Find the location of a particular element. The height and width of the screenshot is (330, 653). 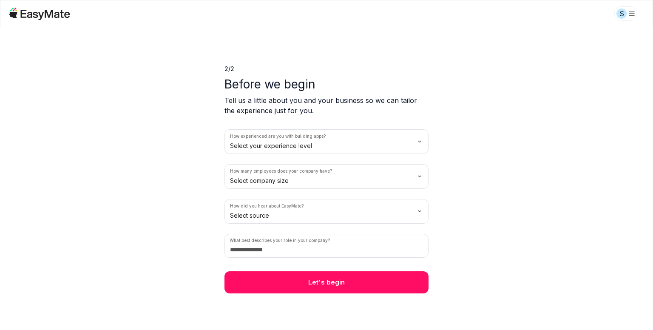

label: How did you hear about EasyMate? is located at coordinates (266, 206).